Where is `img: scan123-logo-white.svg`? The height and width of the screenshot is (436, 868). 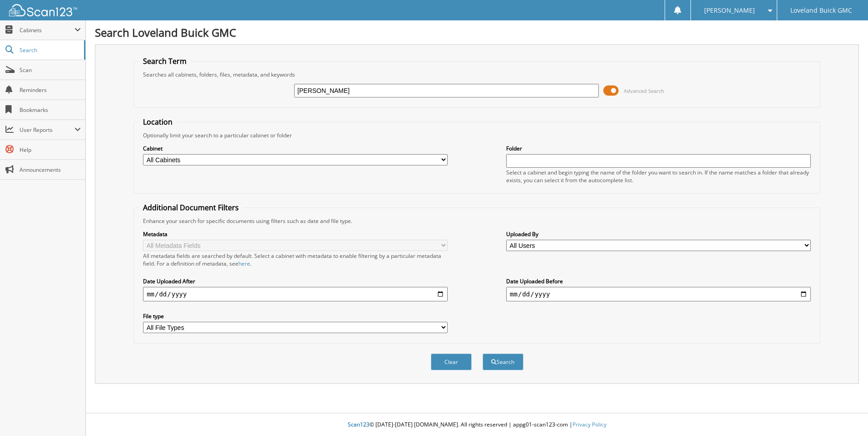
img: scan123-logo-white.svg is located at coordinates (43, 10).